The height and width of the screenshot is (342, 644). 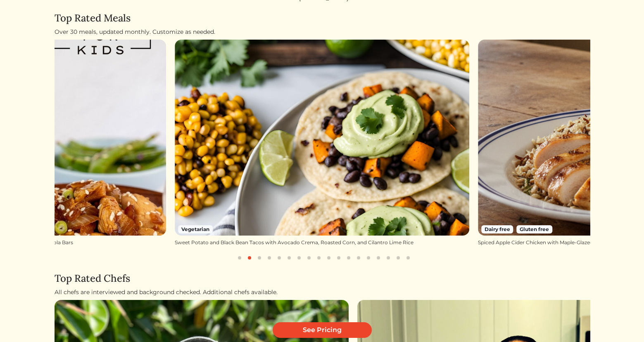 What do you see at coordinates (322, 243) in the screenshot?
I see `div: Sweet Potato and Black Bean Tacos with Avocado Crema, Roasted Corn, and Cilantro Lime Rice` at bounding box center [322, 243].